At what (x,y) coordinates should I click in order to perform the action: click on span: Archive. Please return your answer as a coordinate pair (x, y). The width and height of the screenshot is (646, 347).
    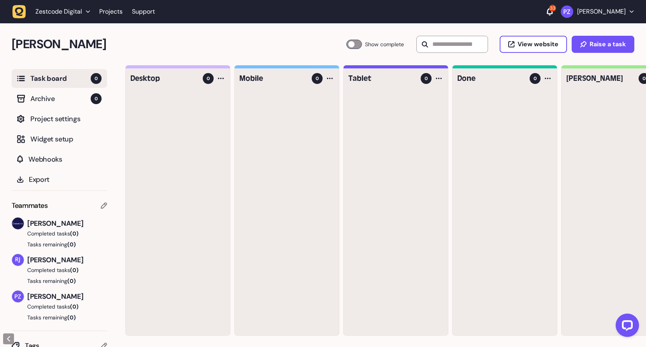
    Looking at the image, I should click on (60, 99).